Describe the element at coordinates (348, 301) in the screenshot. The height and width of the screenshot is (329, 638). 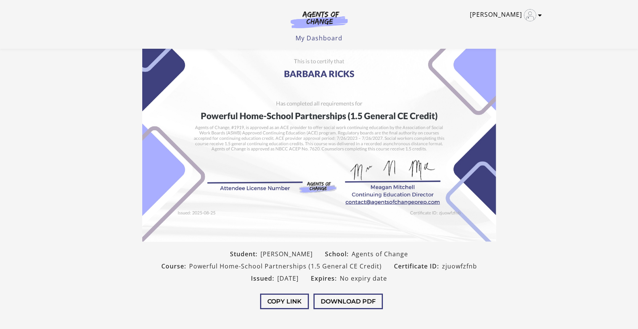
I see `button: Download PDF` at that location.